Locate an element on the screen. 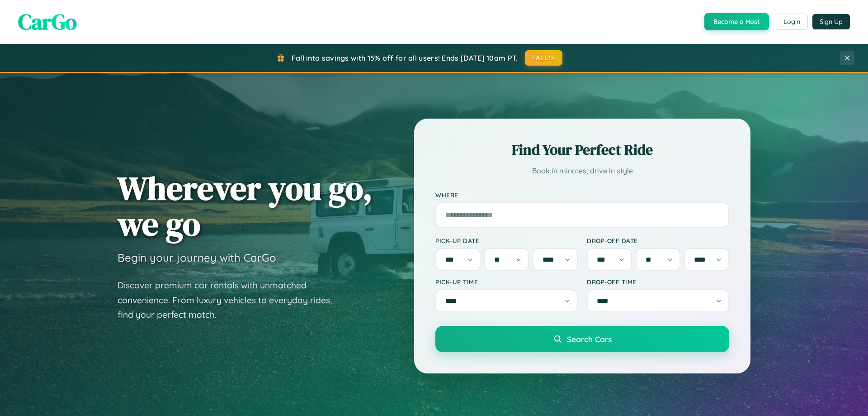 The height and width of the screenshot is (416, 868). button: Become a Host is located at coordinates (737, 22).